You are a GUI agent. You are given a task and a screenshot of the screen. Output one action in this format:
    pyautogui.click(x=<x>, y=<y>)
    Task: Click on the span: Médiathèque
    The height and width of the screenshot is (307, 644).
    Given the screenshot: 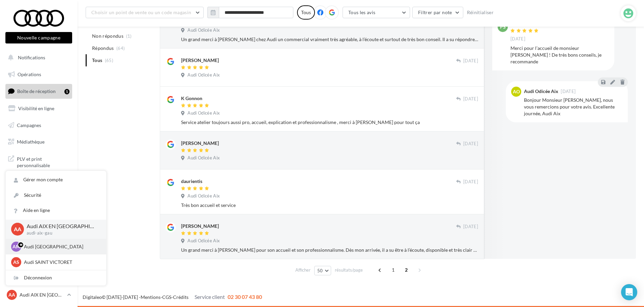 What is the action you would take?
    pyautogui.click(x=31, y=141)
    